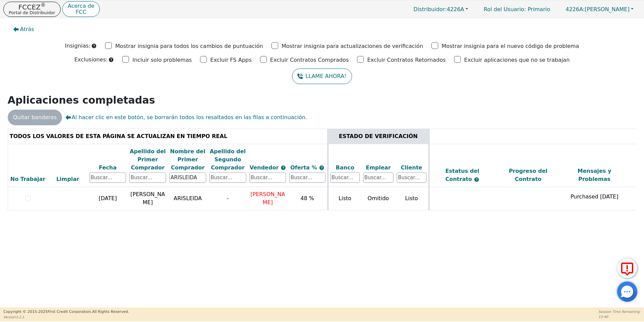 The height and width of the screenshot is (322, 644). Describe the element at coordinates (378, 136) in the screenshot. I see `div: ESTADO DE VERIFICACIÓN` at that location.